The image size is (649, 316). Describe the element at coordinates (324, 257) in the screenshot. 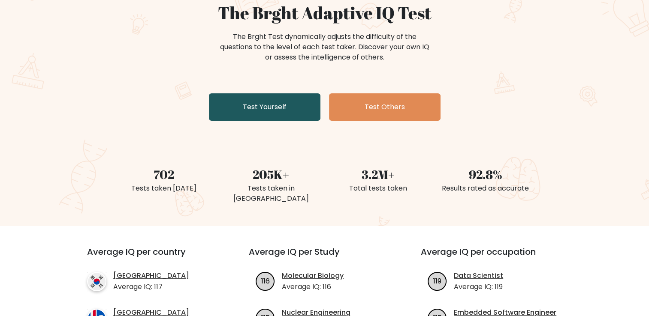

I see `h3: Average IQ per Study` at that location.